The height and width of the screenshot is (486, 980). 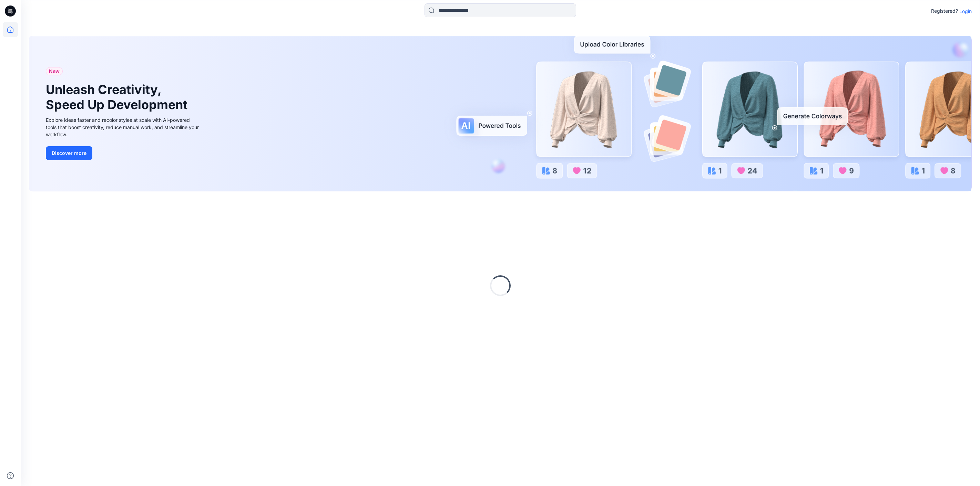 I want to click on div: Explore ideas faster and recolor styles at scale with AI-powered tools that boost creativity, red..., so click(x=124, y=127).